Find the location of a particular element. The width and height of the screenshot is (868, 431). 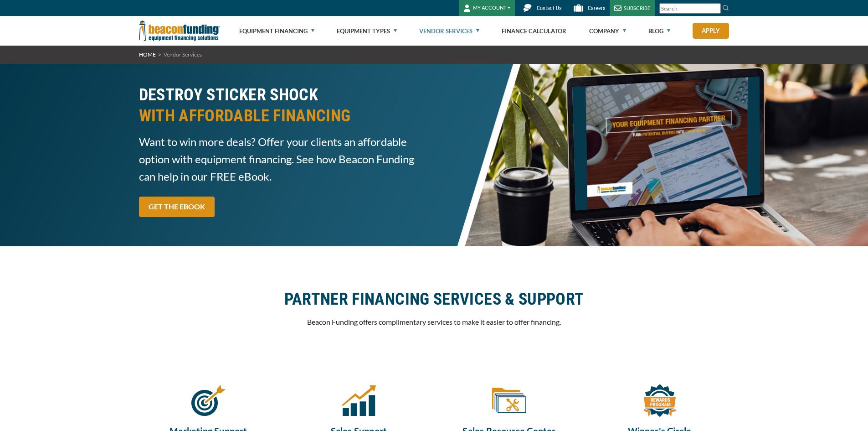

a: Equipment Financing is located at coordinates (277, 31).